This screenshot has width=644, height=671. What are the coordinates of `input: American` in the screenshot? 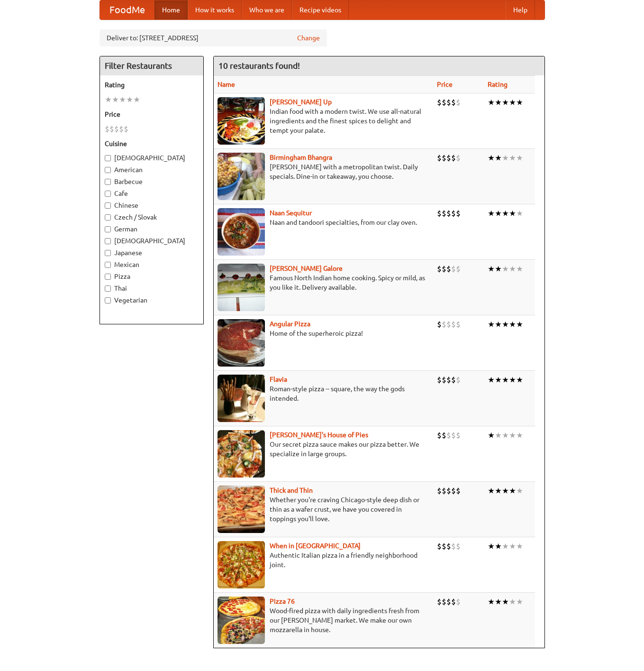 It's located at (108, 169).